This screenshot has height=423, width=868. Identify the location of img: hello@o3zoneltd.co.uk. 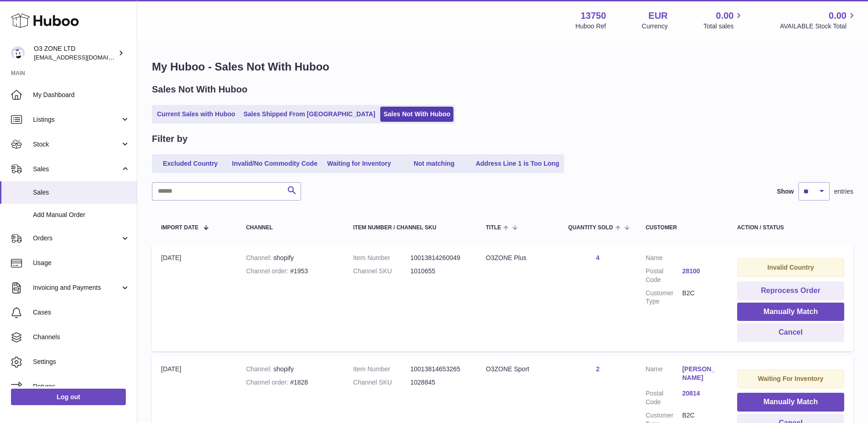
(18, 53).